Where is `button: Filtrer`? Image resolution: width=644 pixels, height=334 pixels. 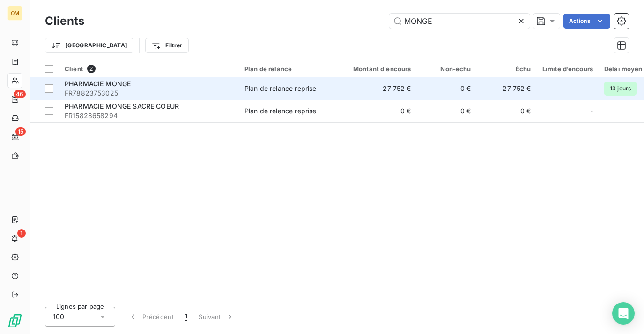
button: Filtrer is located at coordinates (166, 46).